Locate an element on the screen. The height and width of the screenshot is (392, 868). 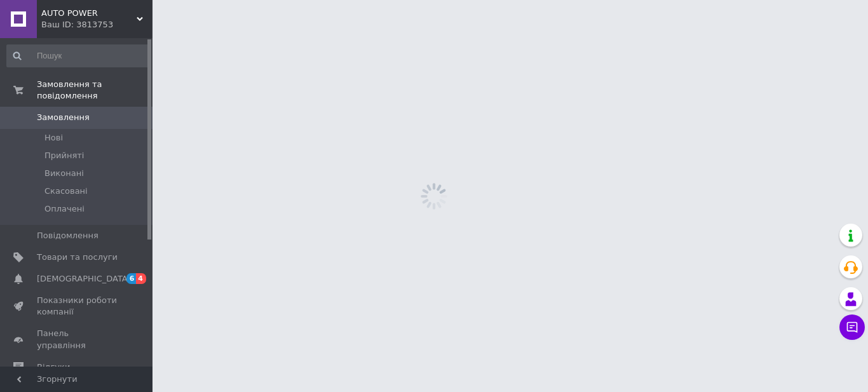
span: AUTO POWER is located at coordinates (89, 13).